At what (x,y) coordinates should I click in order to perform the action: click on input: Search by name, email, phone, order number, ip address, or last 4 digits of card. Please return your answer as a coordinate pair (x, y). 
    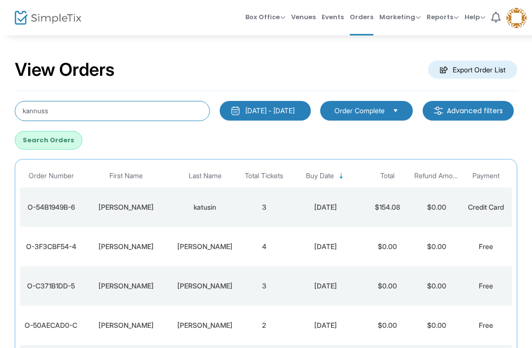
    Looking at the image, I should click on (112, 111).